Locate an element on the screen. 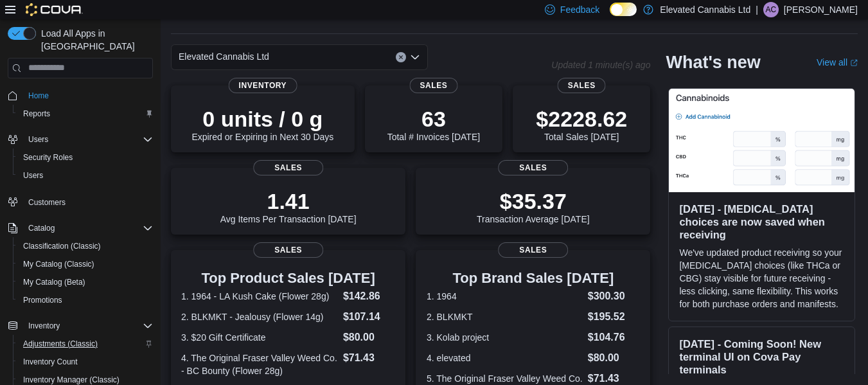 This screenshot has width=868, height=385. a: Users is located at coordinates (33, 175).